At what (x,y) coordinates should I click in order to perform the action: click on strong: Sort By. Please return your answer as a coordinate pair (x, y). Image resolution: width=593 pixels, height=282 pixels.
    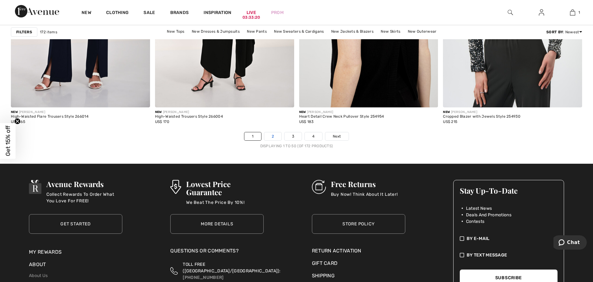
    Looking at the image, I should click on (555, 32).